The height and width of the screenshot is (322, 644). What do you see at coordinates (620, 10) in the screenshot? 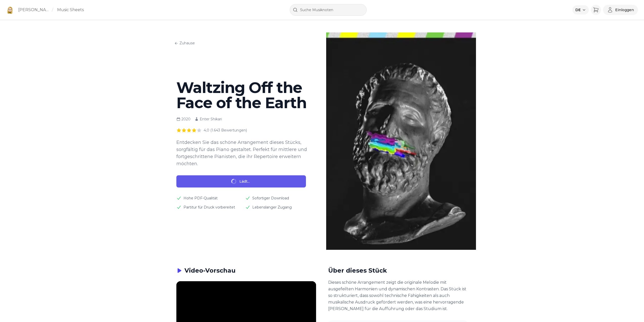
I see `button: Einloggen` at bounding box center [620, 10].